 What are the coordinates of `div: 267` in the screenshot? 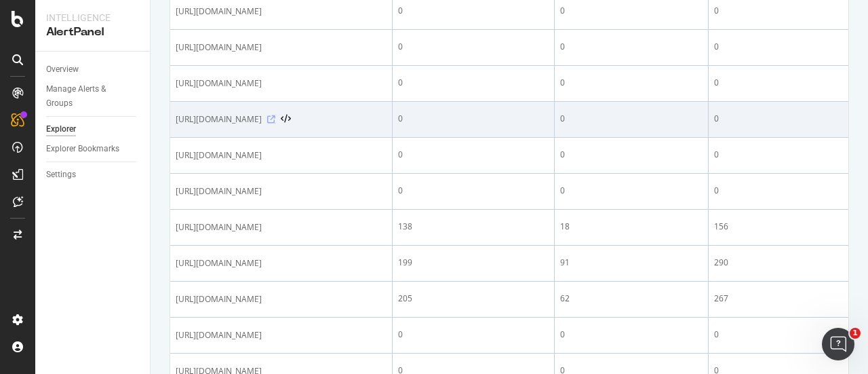 It's located at (778, 299).